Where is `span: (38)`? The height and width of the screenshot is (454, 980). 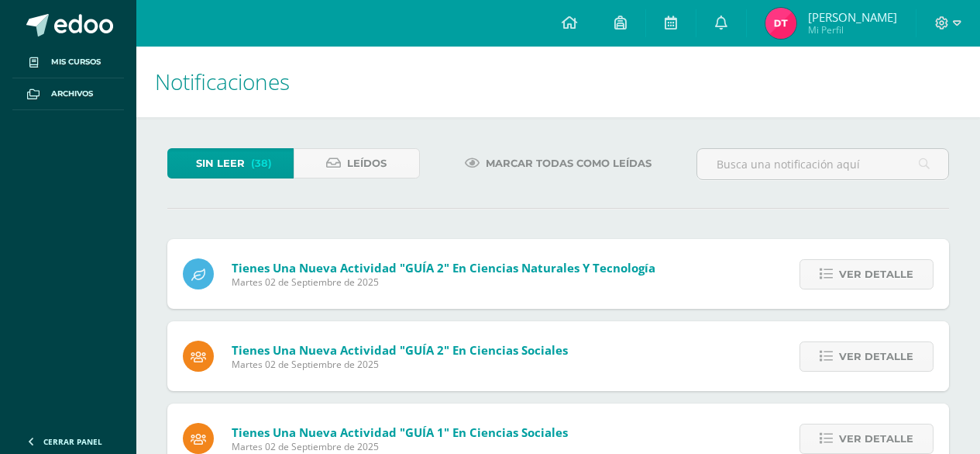
span: (38) is located at coordinates (261, 163).